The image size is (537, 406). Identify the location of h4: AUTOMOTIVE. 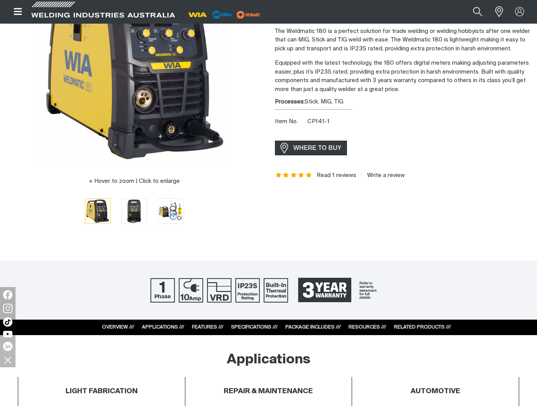
(435, 392).